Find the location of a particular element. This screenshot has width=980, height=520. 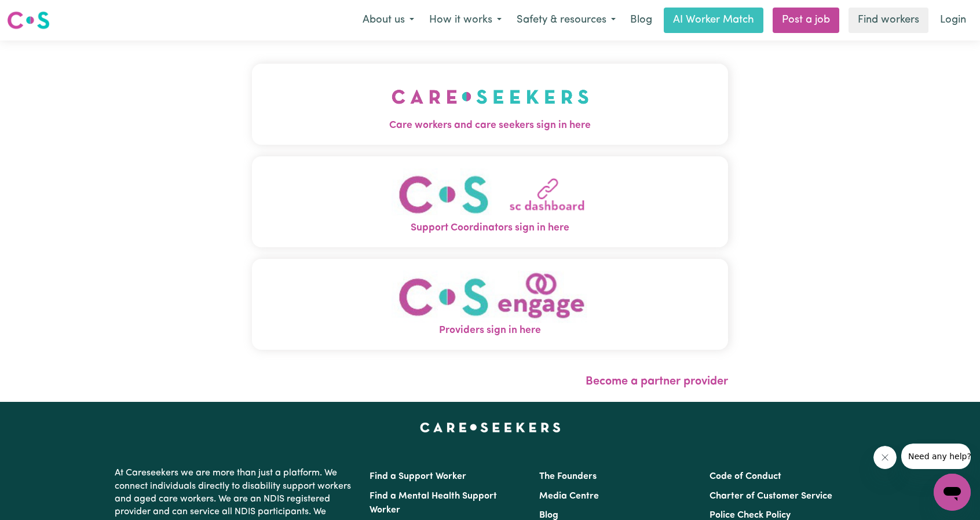

span: Care workers and care seekers sign in here is located at coordinates (490, 126).